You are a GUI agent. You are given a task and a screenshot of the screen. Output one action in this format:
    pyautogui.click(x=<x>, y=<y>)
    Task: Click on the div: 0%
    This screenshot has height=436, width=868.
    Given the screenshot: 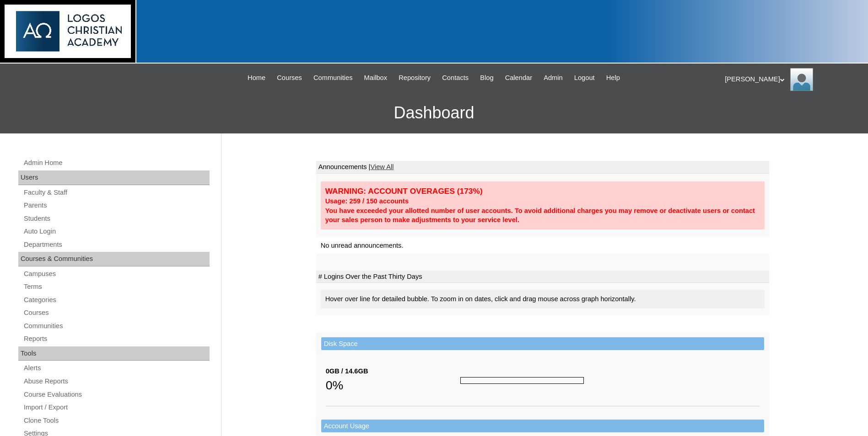 What is the action you would take?
    pyautogui.click(x=393, y=385)
    